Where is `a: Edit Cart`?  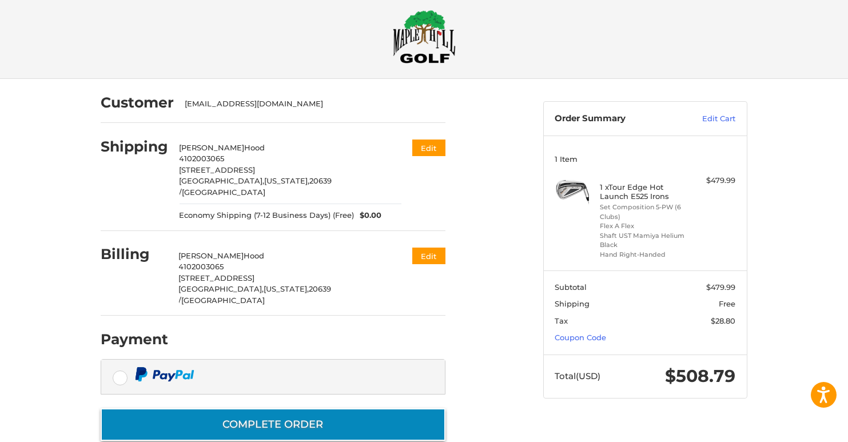 a: Edit Cart is located at coordinates (706, 119).